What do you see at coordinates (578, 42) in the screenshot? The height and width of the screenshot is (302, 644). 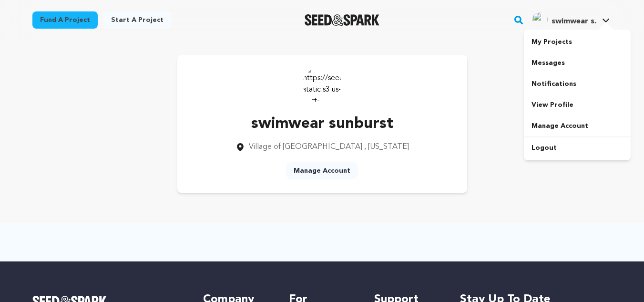 I see `a: My Projects` at bounding box center [578, 42].